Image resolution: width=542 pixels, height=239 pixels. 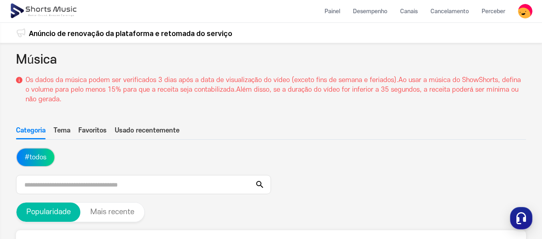 What do you see at coordinates (212, 80) in the screenshot?
I see `font: Os dados da música podem ser verificados 3 dias após a data de visualização do vídeo (exceto fins...` at bounding box center [212, 80].